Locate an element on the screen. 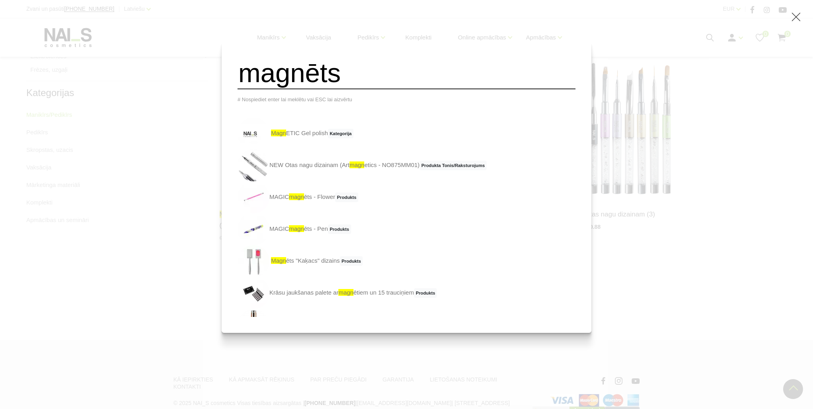  a: MAGICmagnēts - PenProdukts is located at coordinates (294, 229).